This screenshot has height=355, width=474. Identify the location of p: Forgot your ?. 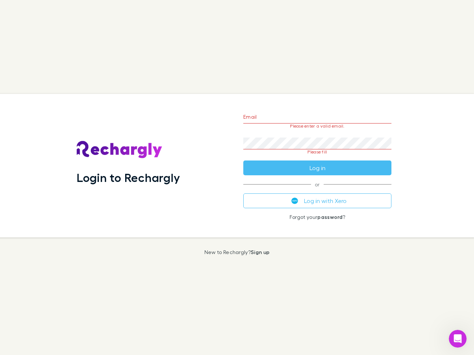
(317, 217).